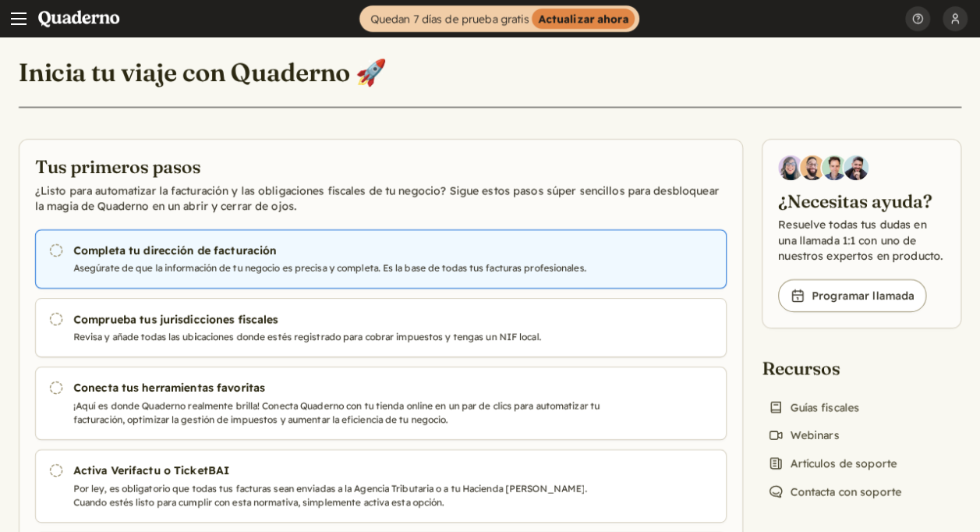  Describe the element at coordinates (498, 19) in the screenshot. I see `a: Quedan 7 días de prueba gratisActualizar ahora` at that location.